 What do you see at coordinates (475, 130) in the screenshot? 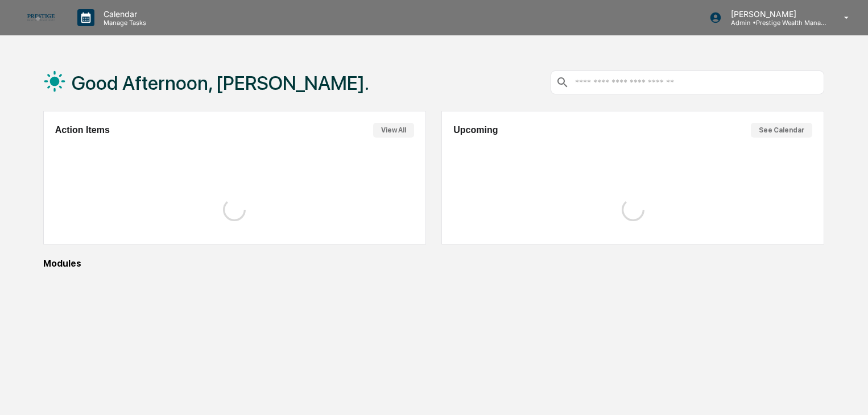
I see `h2: Upcoming` at bounding box center [475, 130].